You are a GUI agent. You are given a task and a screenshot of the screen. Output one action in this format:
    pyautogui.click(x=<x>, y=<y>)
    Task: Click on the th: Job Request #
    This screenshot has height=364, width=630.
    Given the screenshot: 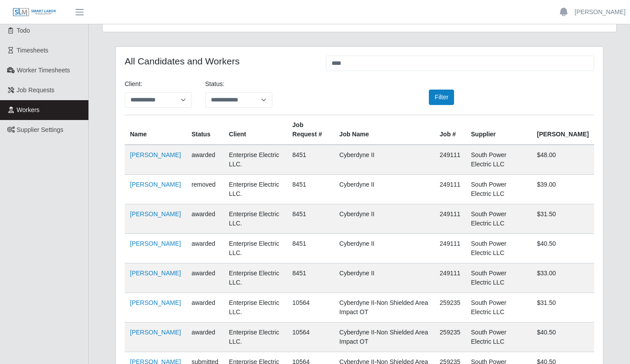 What is the action you would take?
    pyautogui.click(x=310, y=130)
    